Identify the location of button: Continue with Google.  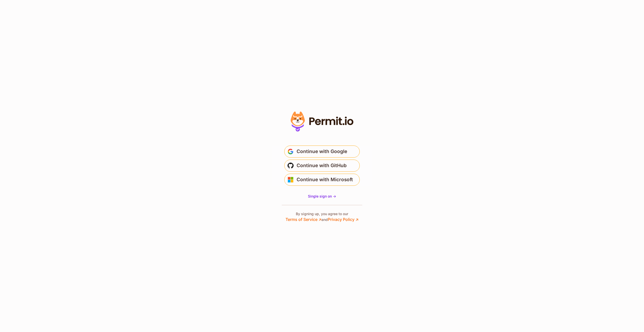
(322, 152).